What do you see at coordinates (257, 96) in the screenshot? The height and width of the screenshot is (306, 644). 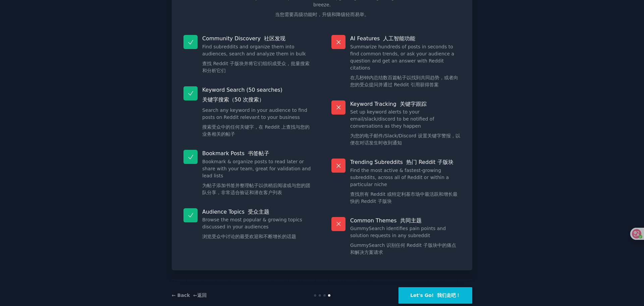 I see `p: Keyword Search (50 searches)` at bounding box center [257, 96].